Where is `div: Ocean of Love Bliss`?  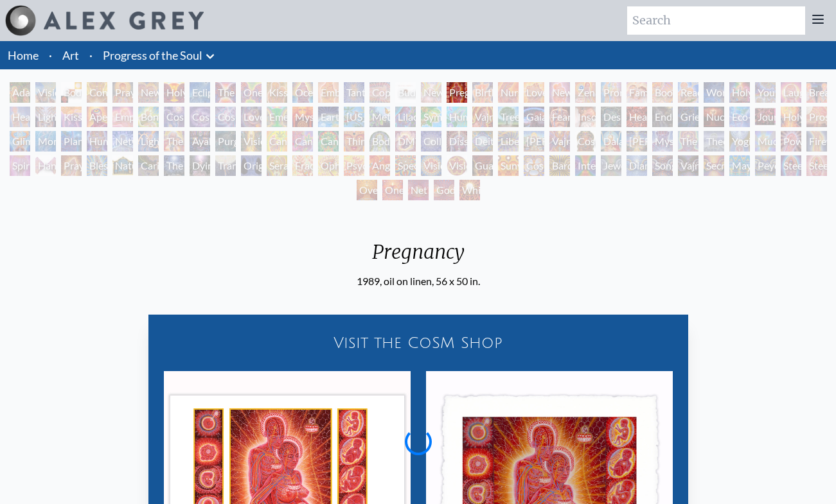
div: Ocean of Love Bliss is located at coordinates (302, 93).